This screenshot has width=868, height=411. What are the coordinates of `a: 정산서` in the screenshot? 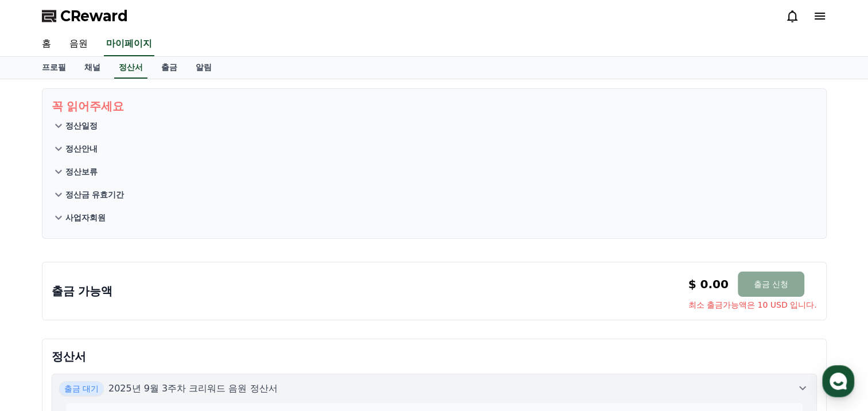 It's located at (131, 68).